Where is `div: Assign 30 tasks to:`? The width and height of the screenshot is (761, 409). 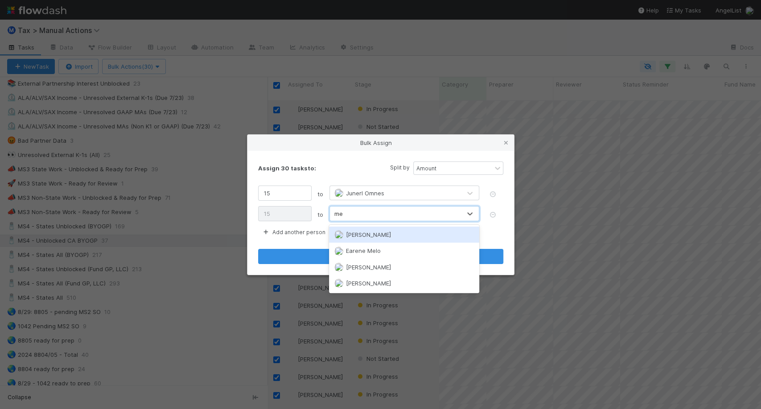 div: Assign 30 tasks to: is located at coordinates (324, 168).